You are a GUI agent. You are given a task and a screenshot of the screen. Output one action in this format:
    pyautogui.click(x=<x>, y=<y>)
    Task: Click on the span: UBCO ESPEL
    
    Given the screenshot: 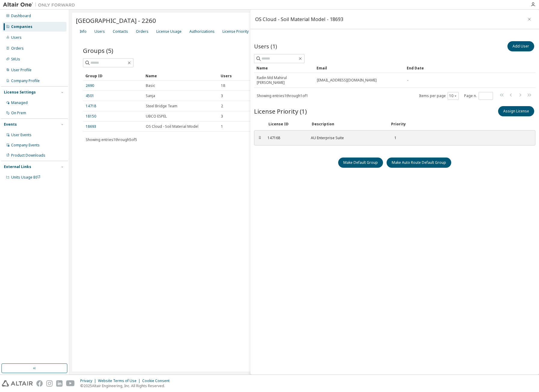 What is the action you would take?
    pyautogui.click(x=156, y=116)
    